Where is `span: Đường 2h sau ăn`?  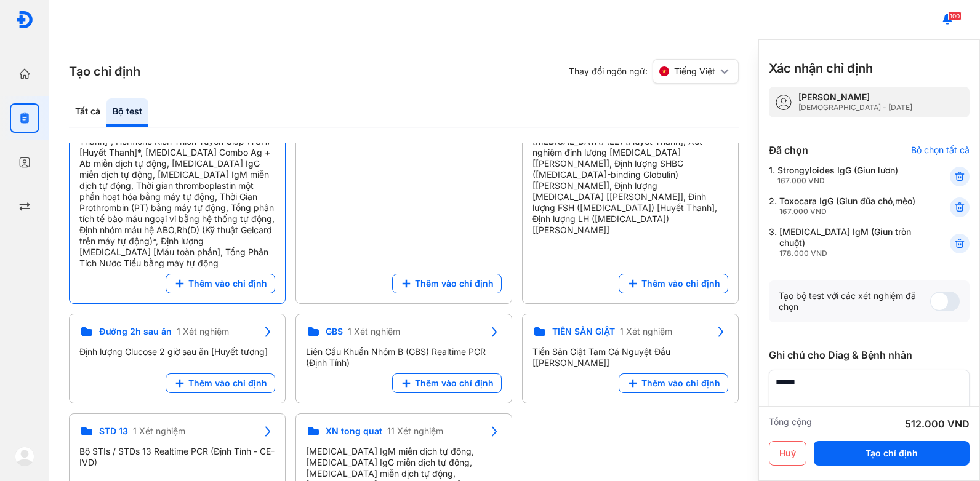 span: Đường 2h sau ăn is located at coordinates (135, 331).